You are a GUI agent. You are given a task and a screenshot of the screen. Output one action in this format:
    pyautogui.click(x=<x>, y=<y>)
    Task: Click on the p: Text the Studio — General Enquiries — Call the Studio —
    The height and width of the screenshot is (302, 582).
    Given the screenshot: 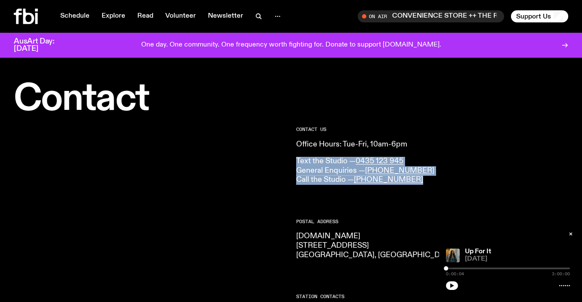 What is the action you would take?
    pyautogui.click(x=432, y=170)
    